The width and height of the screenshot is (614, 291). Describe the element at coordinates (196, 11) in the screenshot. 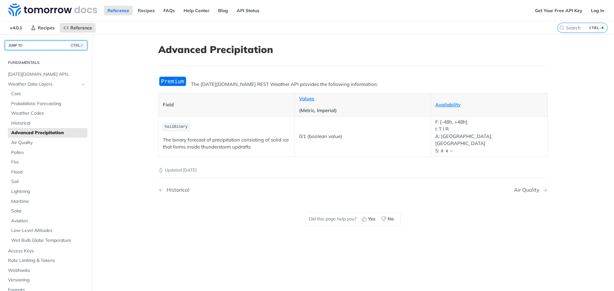

I see `a: Help Center` at that location.